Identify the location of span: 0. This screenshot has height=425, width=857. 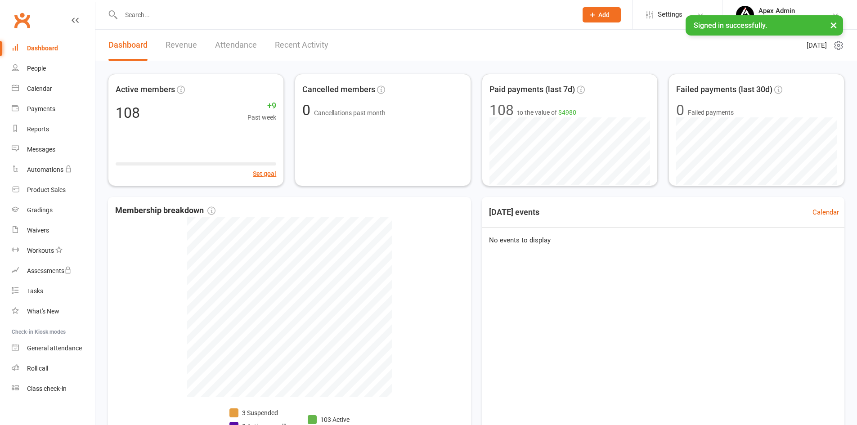
(308, 110).